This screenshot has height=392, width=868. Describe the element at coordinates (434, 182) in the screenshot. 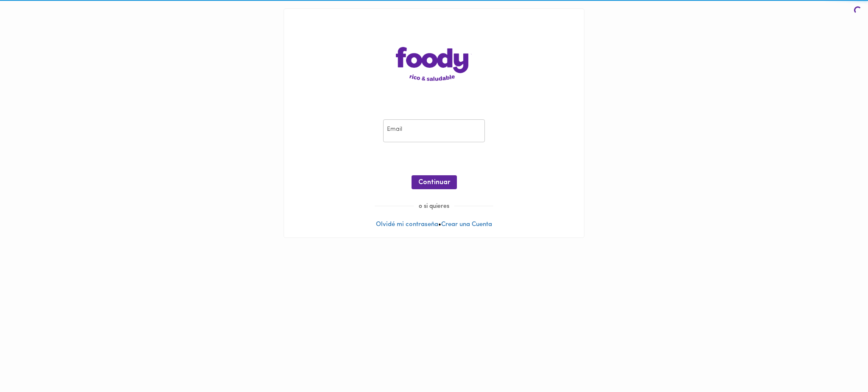

I see `button: Continuar` at that location.